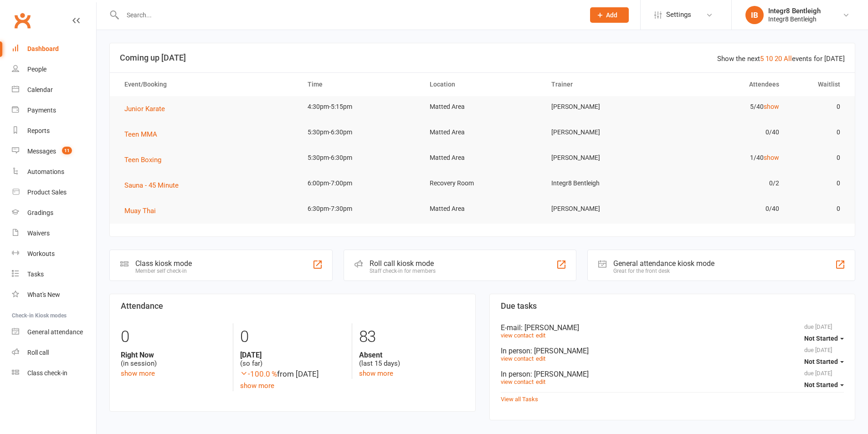 Image resolution: width=868 pixels, height=434 pixels. I want to click on h3: Attendance, so click(293, 306).